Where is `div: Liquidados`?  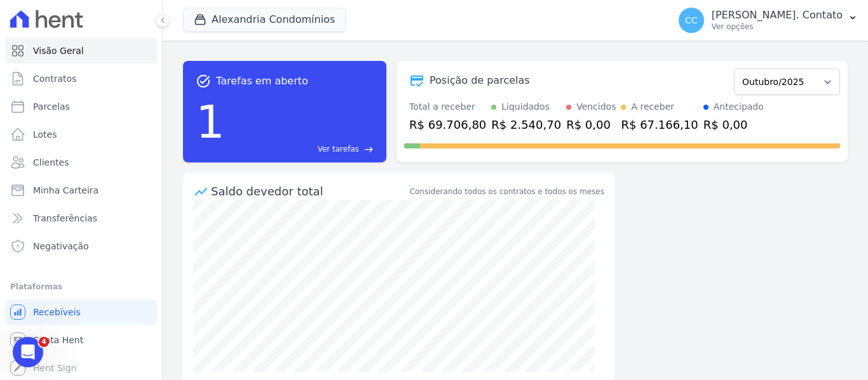 div: Liquidados is located at coordinates (526, 107).